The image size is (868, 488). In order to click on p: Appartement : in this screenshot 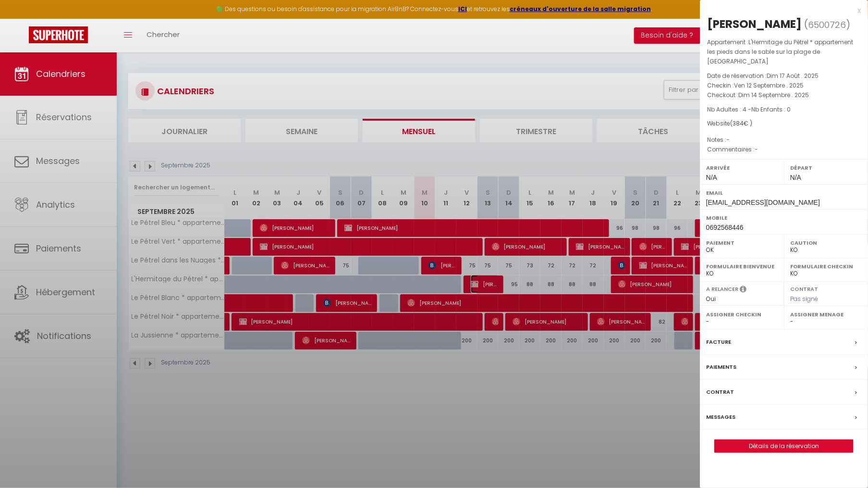, I will do `click(784, 52)`.